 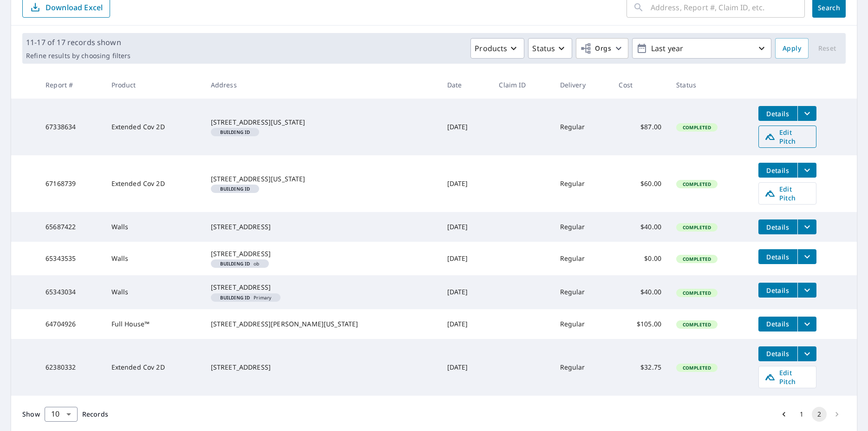 I want to click on span: Orgs, so click(x=595, y=48).